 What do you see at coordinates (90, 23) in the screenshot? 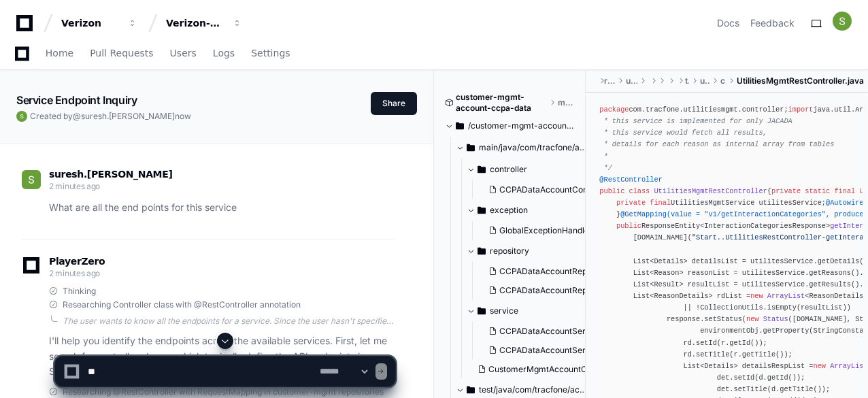
I see `div: Verizon` at bounding box center [90, 23].